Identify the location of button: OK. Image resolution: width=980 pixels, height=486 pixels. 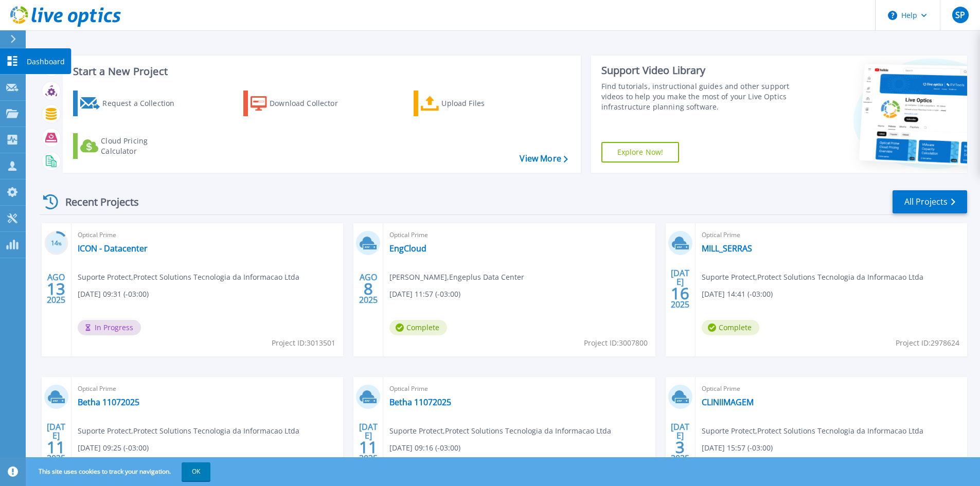
(196, 472).